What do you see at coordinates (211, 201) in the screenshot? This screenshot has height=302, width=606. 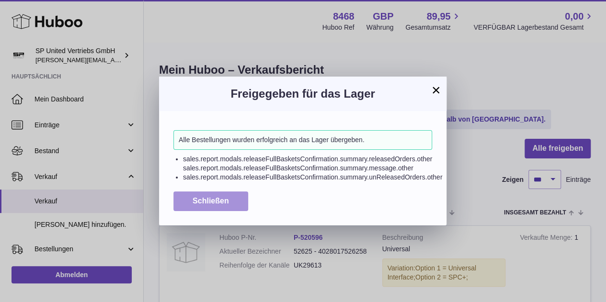 I see `span: Schließen` at bounding box center [211, 201].